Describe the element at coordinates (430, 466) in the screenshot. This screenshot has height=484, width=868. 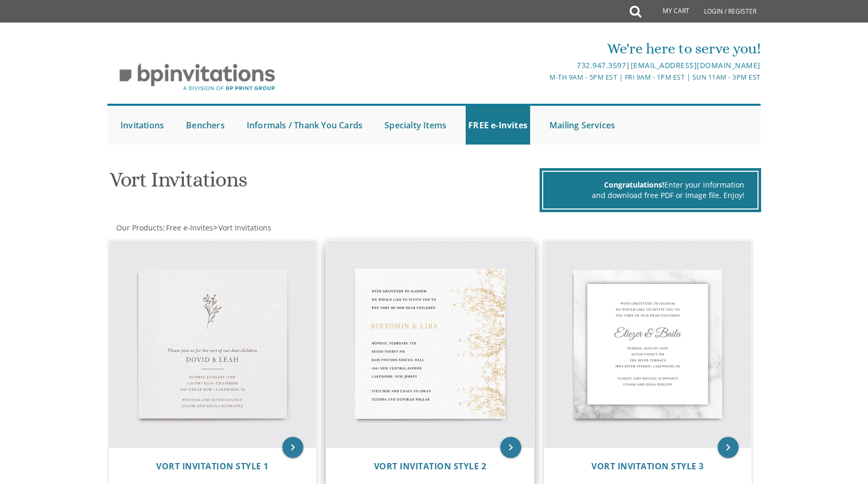
I see `a: Vort Invitation Style 2` at that location.